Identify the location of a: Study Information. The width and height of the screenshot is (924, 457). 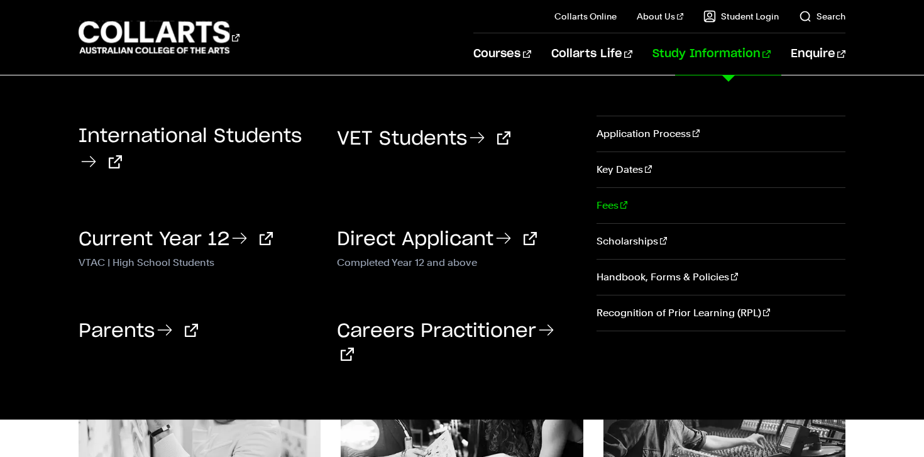
(712, 54).